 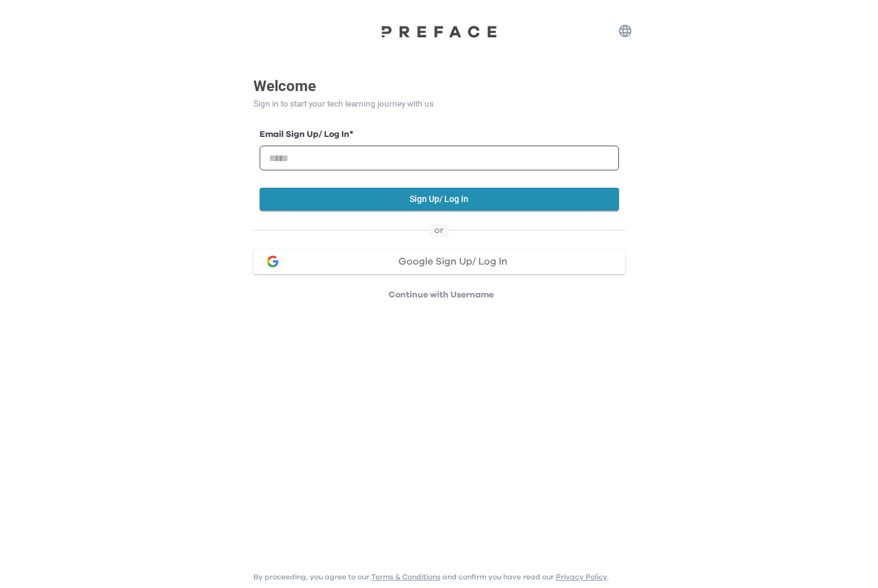 What do you see at coordinates (439, 261) in the screenshot?
I see `a: google loginGoogle Sign Up/ Log In` at bounding box center [439, 261].